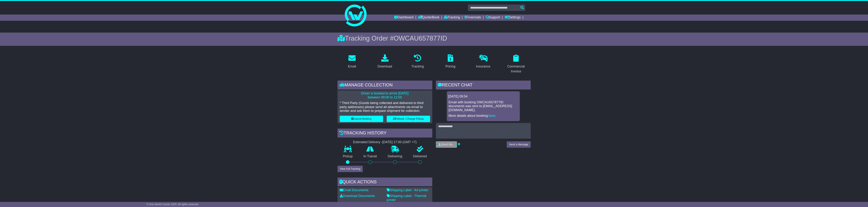 The image size is (868, 207). I want to click on div: Email, so click(352, 66).